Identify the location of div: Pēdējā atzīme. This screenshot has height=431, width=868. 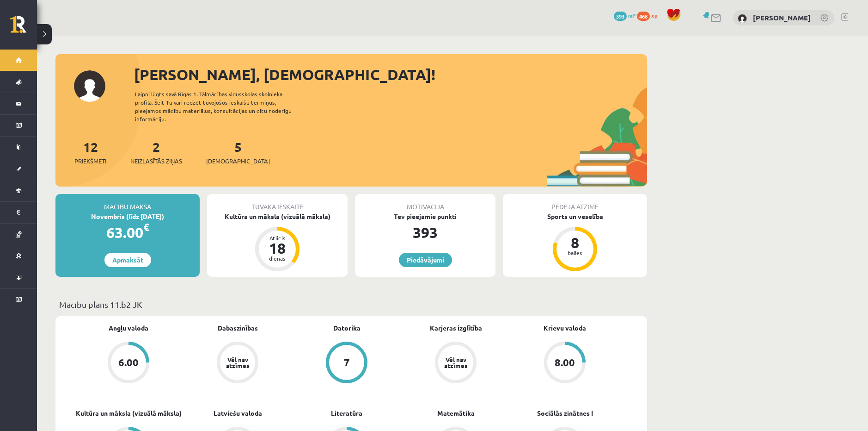
(575, 203).